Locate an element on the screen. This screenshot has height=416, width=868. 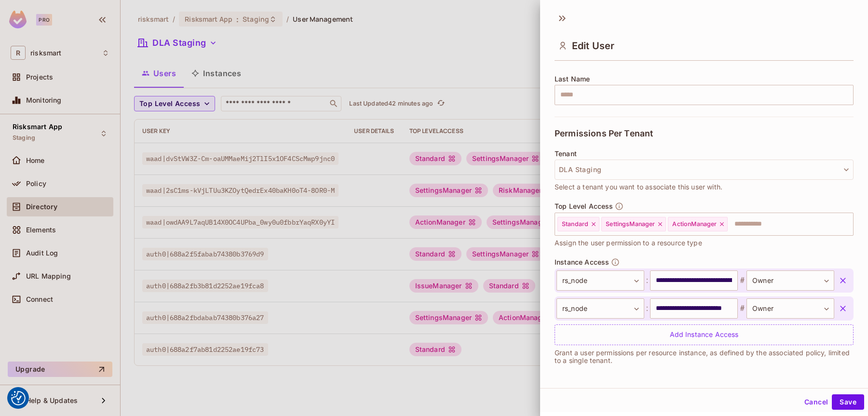
button: DLA Staging is located at coordinates (704, 170).